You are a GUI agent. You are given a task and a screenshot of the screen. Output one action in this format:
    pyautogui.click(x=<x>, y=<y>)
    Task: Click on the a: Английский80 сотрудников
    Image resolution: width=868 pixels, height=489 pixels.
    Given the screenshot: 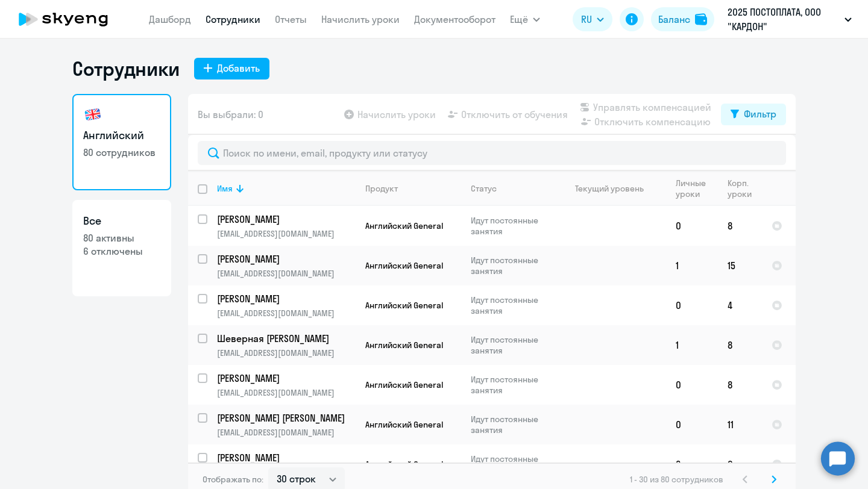 What is the action you would take?
    pyautogui.click(x=121, y=142)
    